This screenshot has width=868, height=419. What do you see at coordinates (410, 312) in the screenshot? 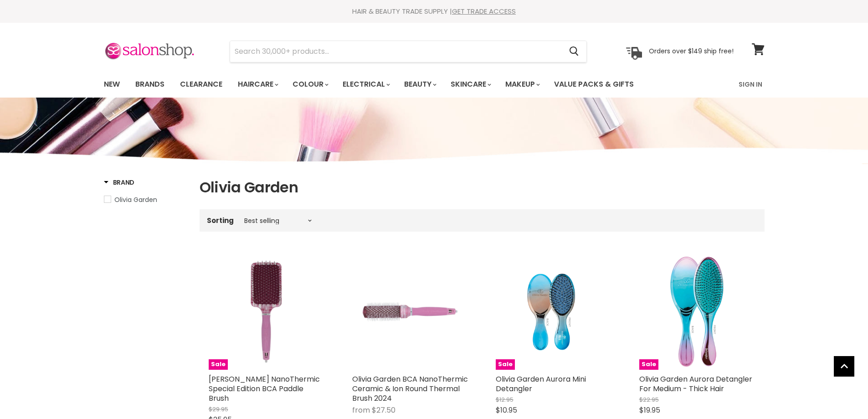
I see `img: Olivia Garden BCA NanoThermic Ceramic & Ion Round Thermal Brush 2024` at bounding box center [410, 312].